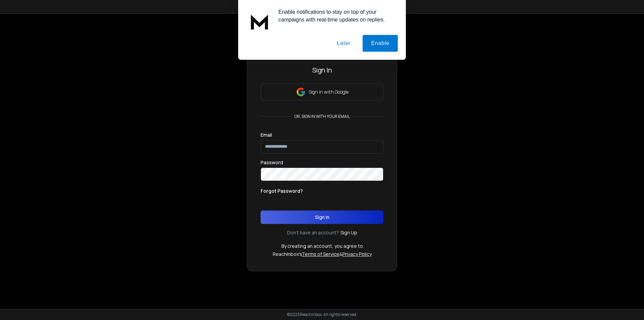 This screenshot has height=320, width=644. Describe the element at coordinates (313, 233) in the screenshot. I see `p: Don't have an account?` at that location.